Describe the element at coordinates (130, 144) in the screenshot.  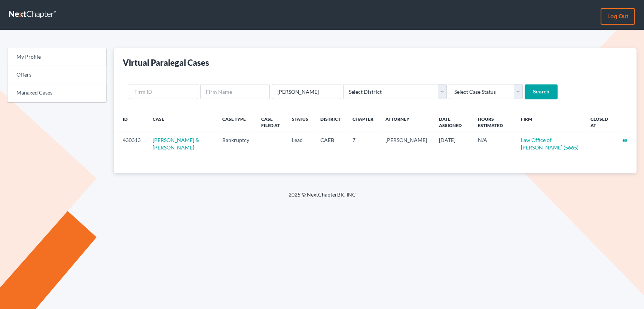
I see `td: 430313` at that location.